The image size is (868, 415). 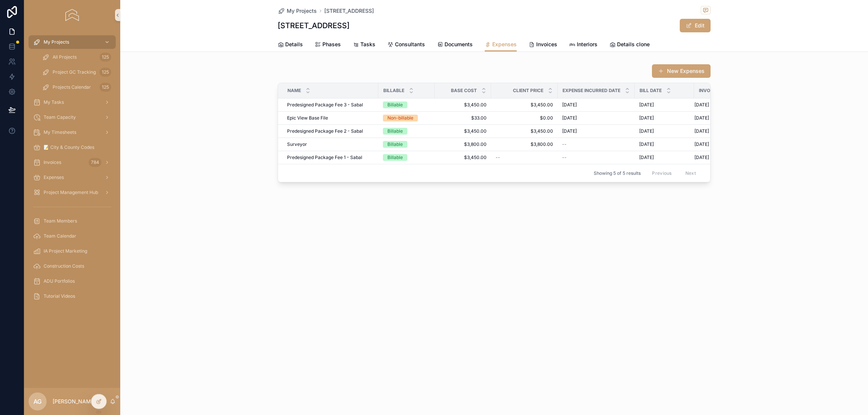 What do you see at coordinates (293, 44) in the screenshot?
I see `span: Details` at bounding box center [293, 44].